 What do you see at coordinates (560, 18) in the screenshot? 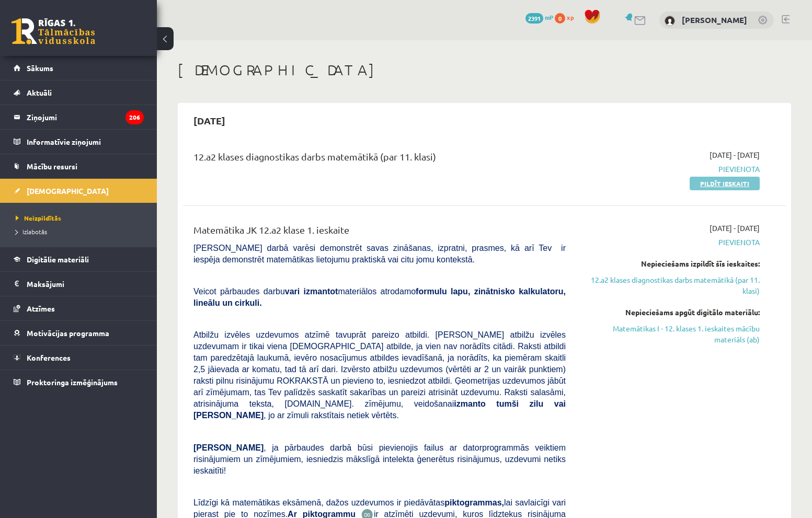
I see `span: 0` at bounding box center [560, 18].